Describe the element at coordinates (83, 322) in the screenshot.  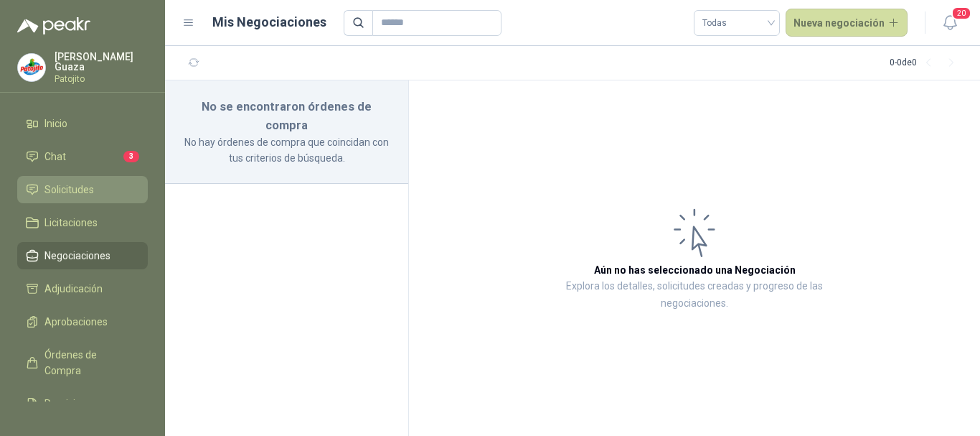
I see `a: Aprobaciones` at that location.